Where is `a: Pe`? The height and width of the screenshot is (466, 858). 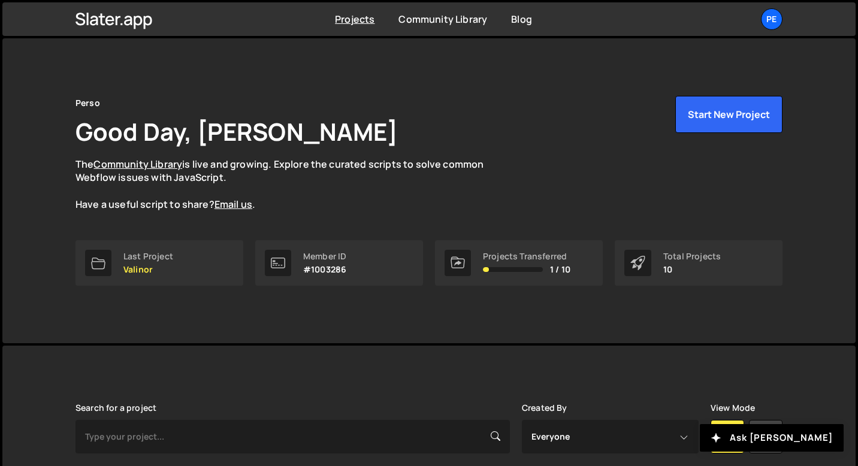
a: Pe is located at coordinates (772, 19).